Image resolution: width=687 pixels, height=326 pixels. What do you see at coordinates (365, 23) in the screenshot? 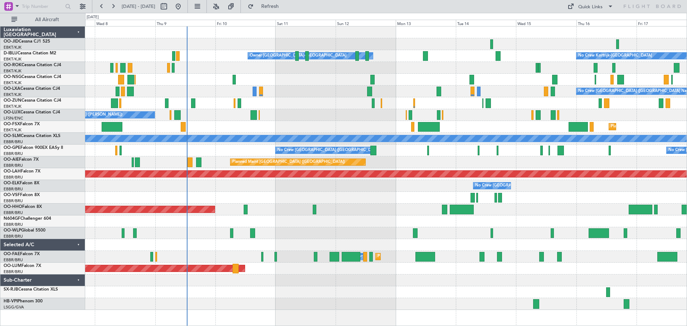
I see `div: Sun 12` at bounding box center [365, 23].